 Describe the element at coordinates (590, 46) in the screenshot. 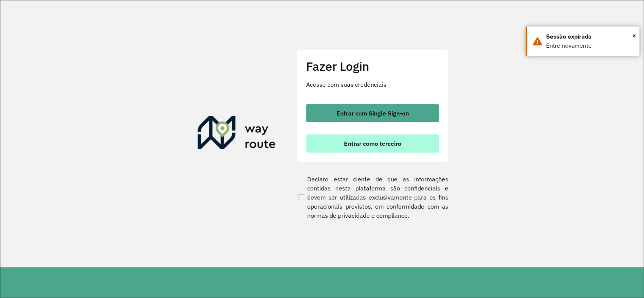

I see `div: Entre novamente` at that location.